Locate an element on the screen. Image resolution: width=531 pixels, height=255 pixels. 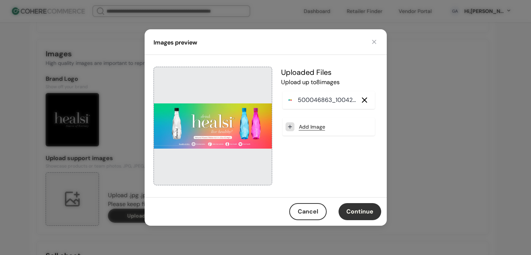
button: Continue is located at coordinates (360, 212).